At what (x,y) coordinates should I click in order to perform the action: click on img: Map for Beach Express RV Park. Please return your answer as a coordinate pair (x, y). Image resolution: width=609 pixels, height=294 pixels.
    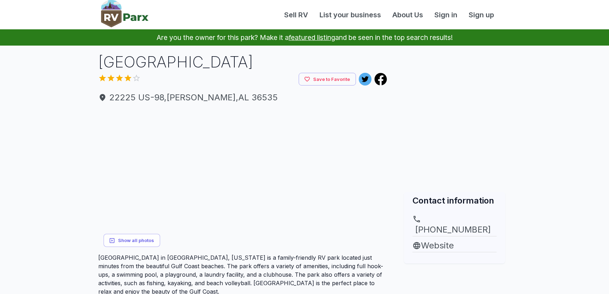
    Looking at the image, I should click on (455, 127).